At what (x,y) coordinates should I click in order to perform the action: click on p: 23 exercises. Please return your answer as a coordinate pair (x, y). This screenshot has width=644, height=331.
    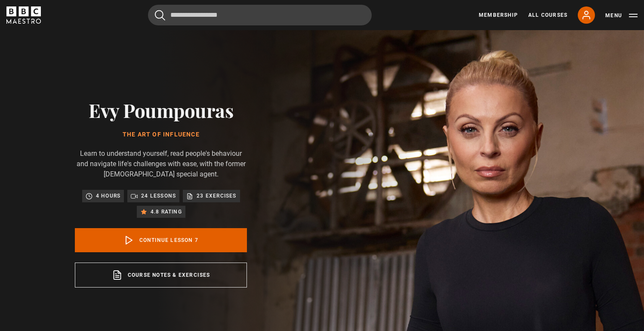
    Looking at the image, I should click on (217, 196).